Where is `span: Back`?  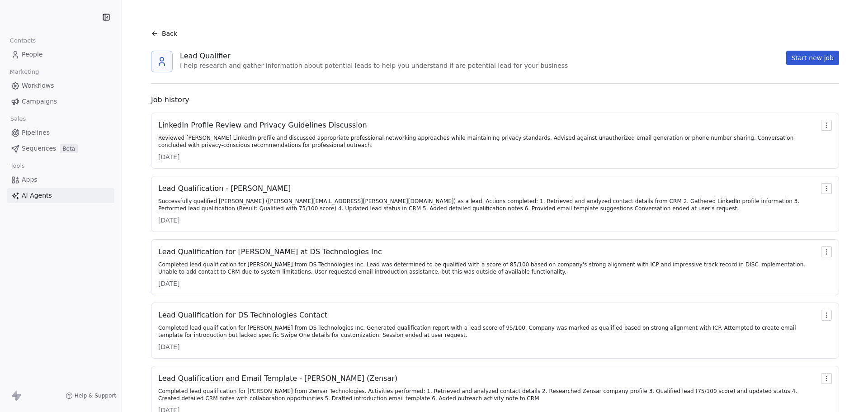
span: Back is located at coordinates (169, 34).